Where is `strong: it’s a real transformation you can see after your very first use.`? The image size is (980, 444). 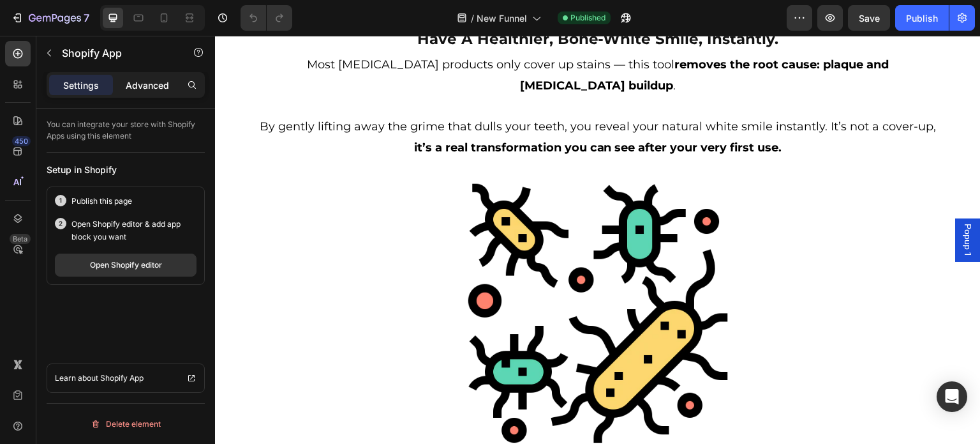
strong: it’s a real transformation you can see after your very first use. is located at coordinates (383, 112).